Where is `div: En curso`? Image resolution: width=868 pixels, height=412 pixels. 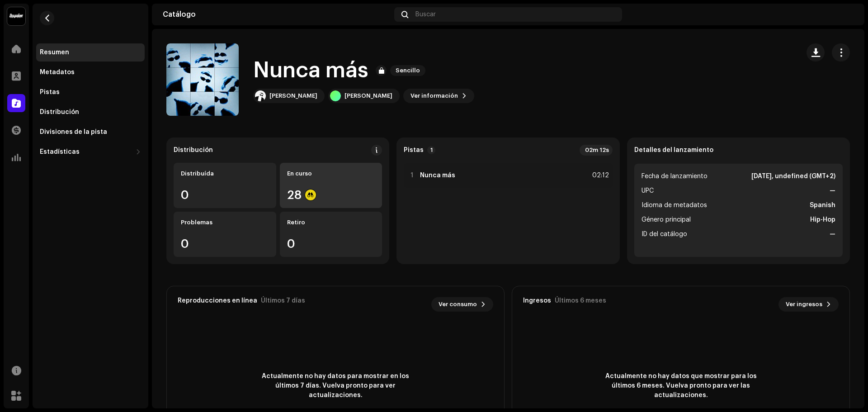
div: En curso is located at coordinates (331, 174).